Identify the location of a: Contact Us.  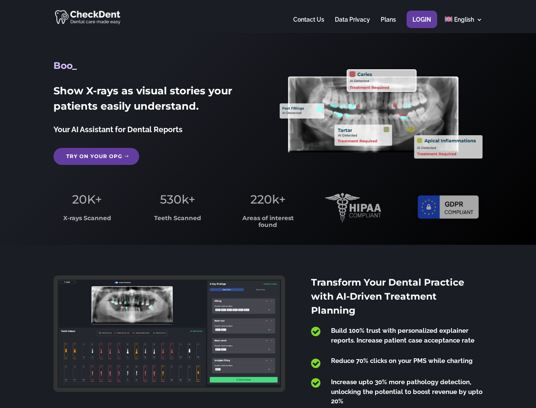
(309, 25).